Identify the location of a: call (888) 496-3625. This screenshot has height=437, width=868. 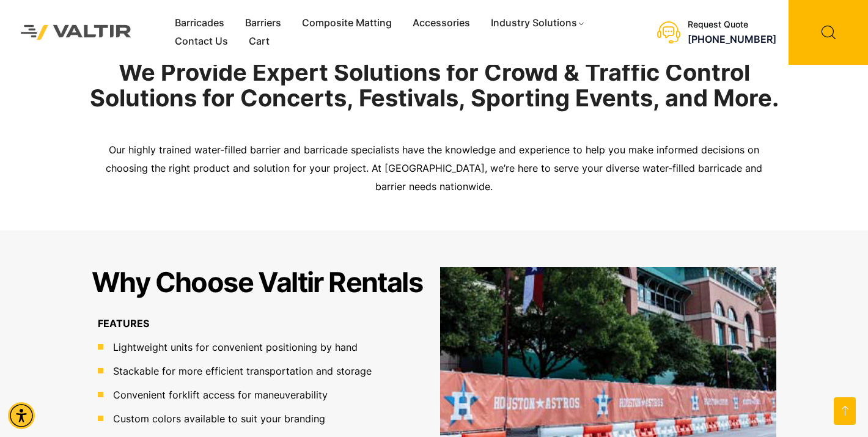
(732, 39).